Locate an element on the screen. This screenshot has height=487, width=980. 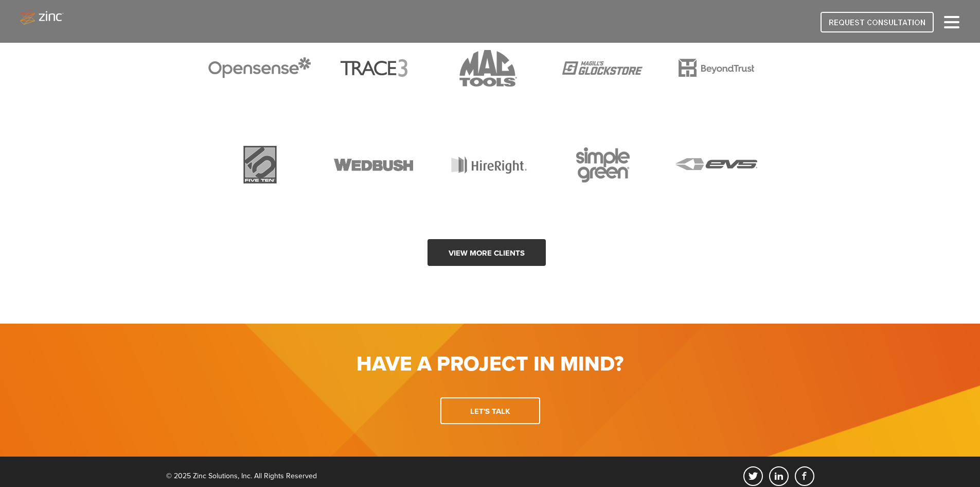
img: Fiveten is located at coordinates (260, 164).